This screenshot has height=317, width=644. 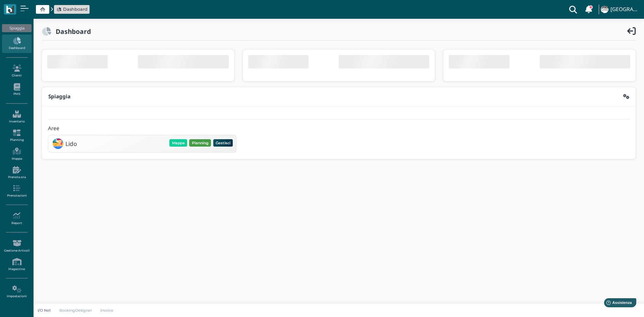 I want to click on span: Dashboard, so click(x=75, y=9).